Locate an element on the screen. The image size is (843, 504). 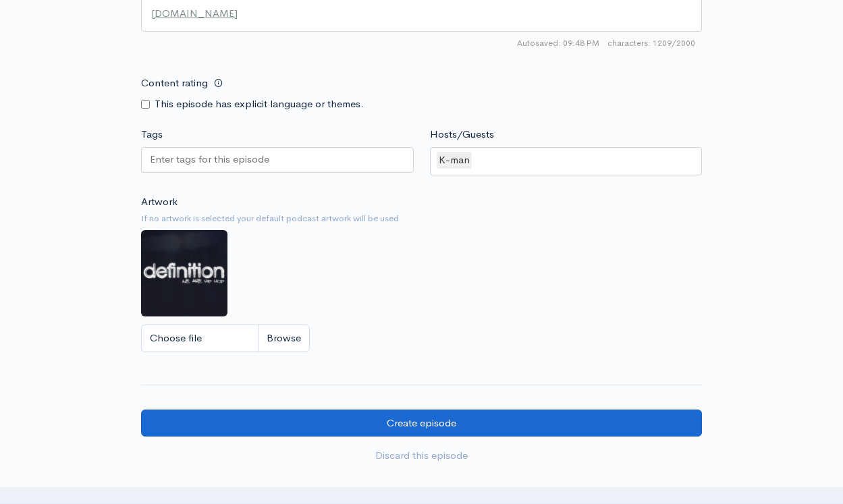
span: Autosaved: 09:48 PM is located at coordinates (558, 43).